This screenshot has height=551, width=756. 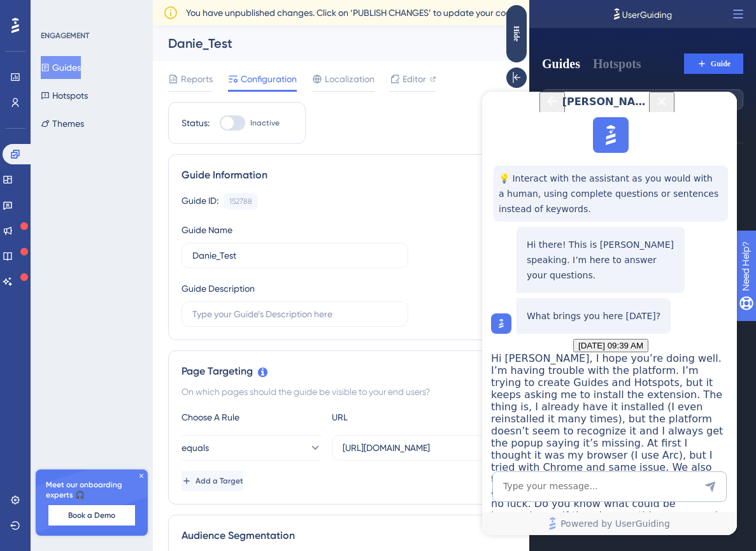 I want to click on span: Guide, so click(x=191, y=64).